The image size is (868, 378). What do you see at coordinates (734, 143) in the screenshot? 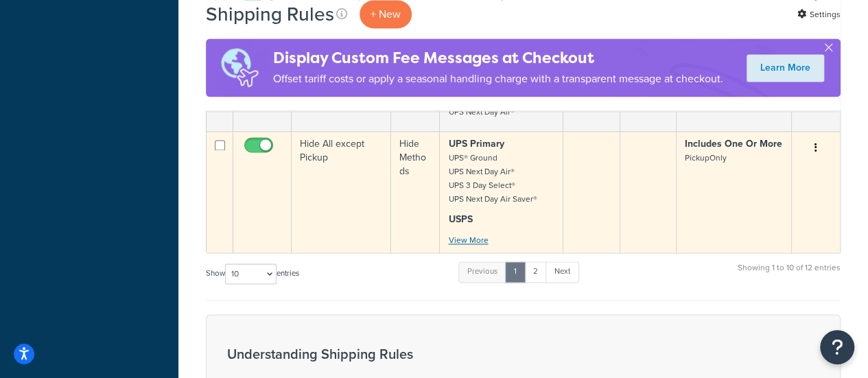
I see `strong: Includes One Or More` at bounding box center [734, 143].